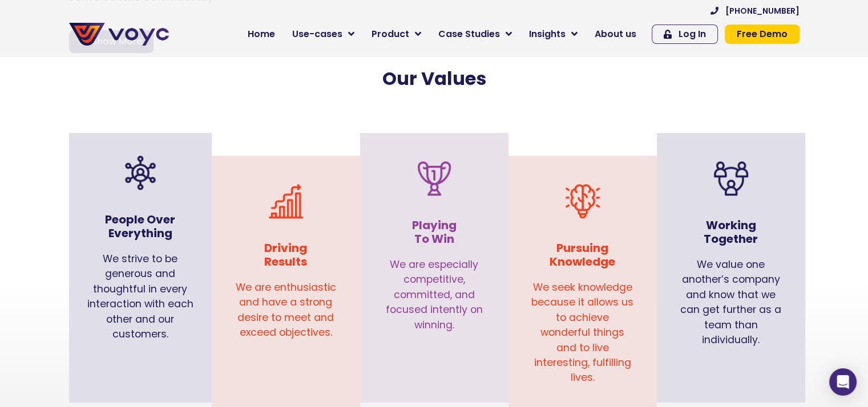 The height and width of the screenshot is (407, 868). Describe the element at coordinates (434, 301) in the screenshot. I see `div: We are especially competitive, committed, and focused intently on winning.` at that location.